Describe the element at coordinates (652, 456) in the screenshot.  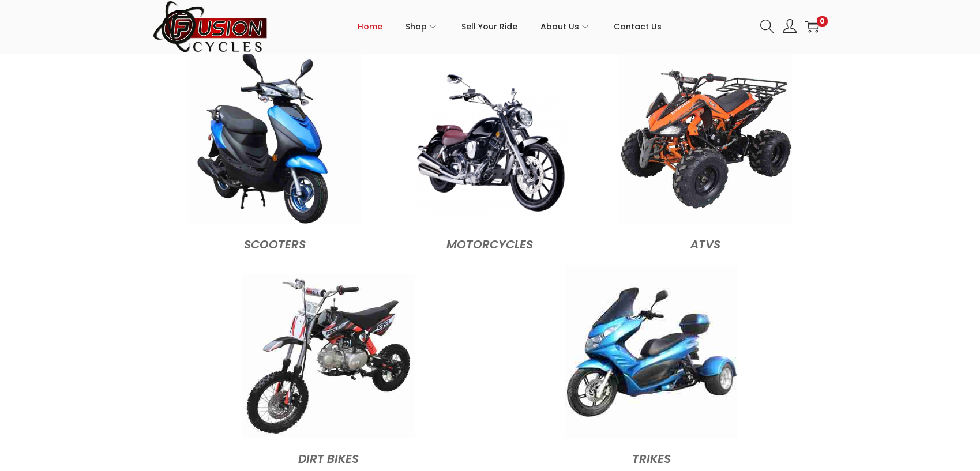
I see `figcaption: Trikes` at that location.